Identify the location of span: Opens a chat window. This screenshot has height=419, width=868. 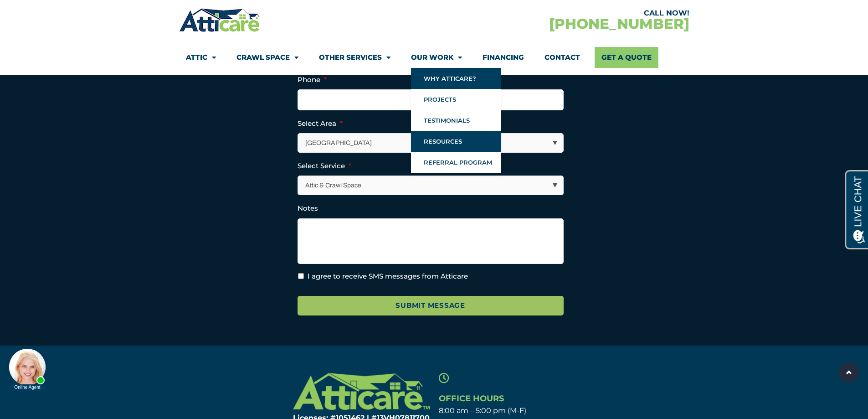
(48, 13).